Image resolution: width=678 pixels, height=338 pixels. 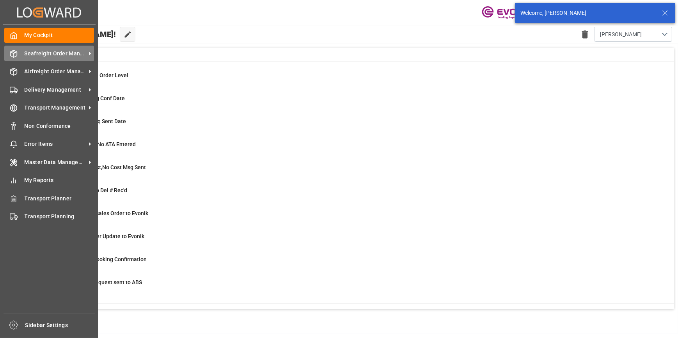 What do you see at coordinates (352, 264) in the screenshot?
I see `a: 21ABS: Missing Booking ConfirmationShipment` at bounding box center [352, 264].